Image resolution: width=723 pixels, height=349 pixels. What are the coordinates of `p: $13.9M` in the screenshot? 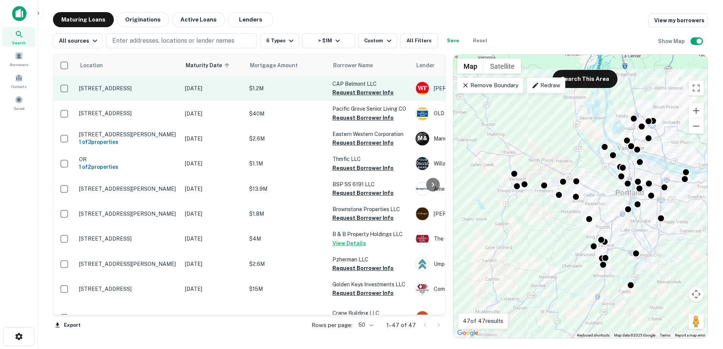 It's located at (287, 189).